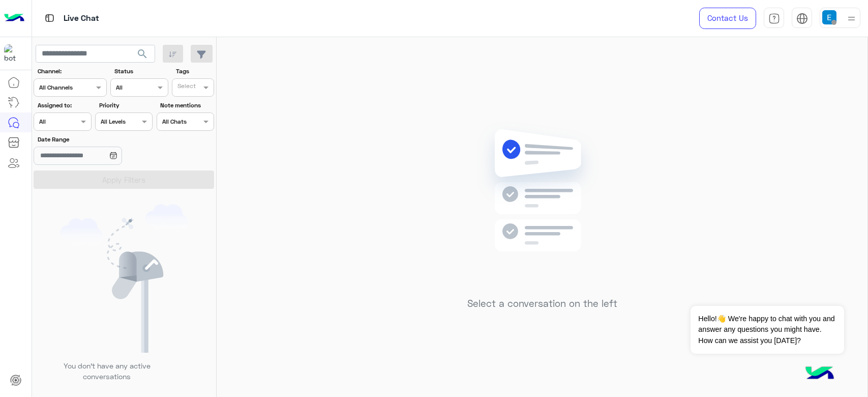 The width and height of the screenshot is (868, 397). I want to click on span: search, so click(143, 54).